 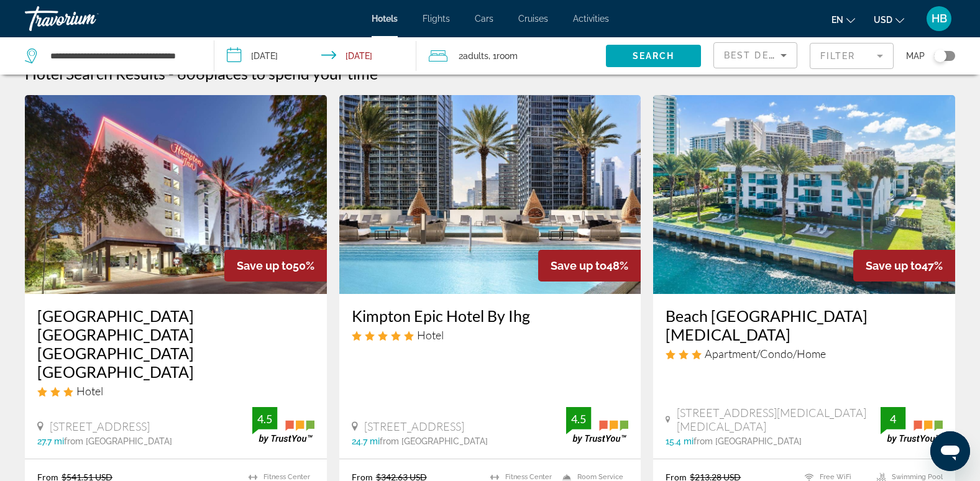 What do you see at coordinates (653, 56) in the screenshot?
I see `button: Search` at bounding box center [653, 56].